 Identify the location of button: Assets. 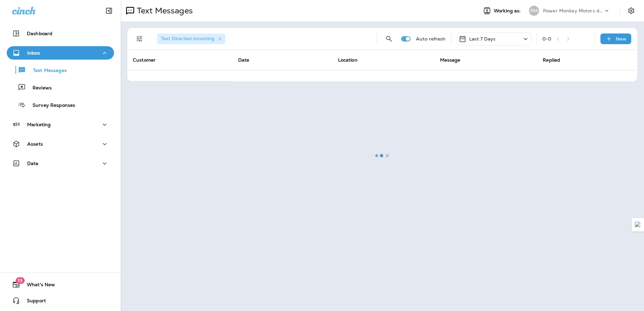
(61, 144).